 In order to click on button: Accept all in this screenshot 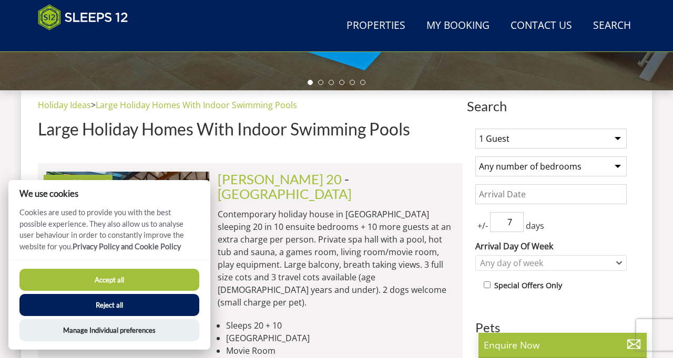, I will do `click(109, 280)`.